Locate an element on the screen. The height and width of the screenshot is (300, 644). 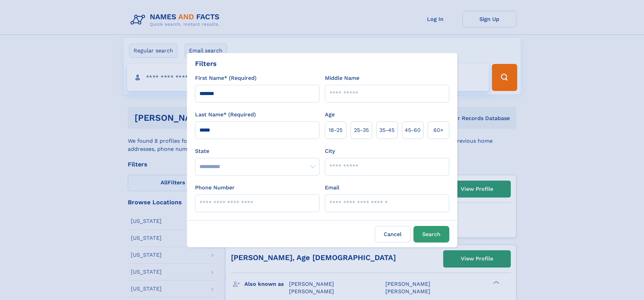
span: 45‑60 is located at coordinates (412, 131).